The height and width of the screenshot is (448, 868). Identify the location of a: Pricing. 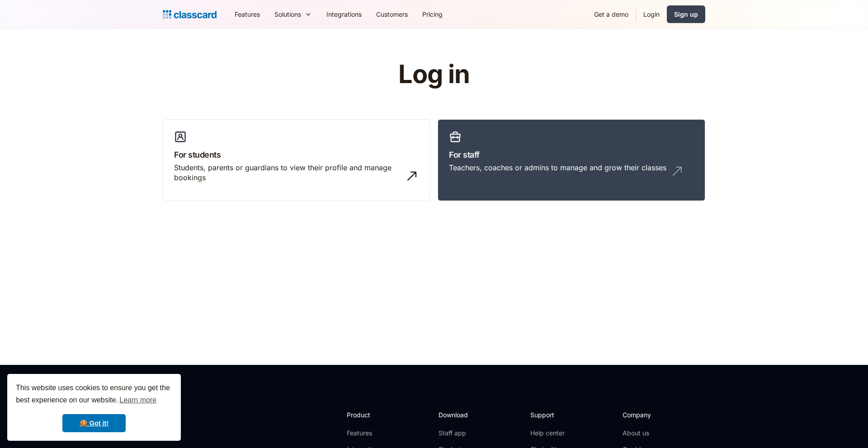
(432, 14).